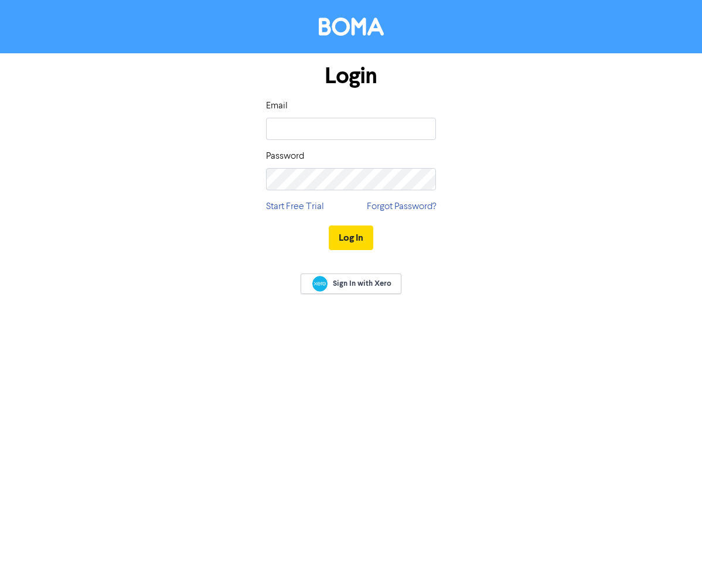  Describe the element at coordinates (295, 207) in the screenshot. I see `a: Start Free Trial` at that location.